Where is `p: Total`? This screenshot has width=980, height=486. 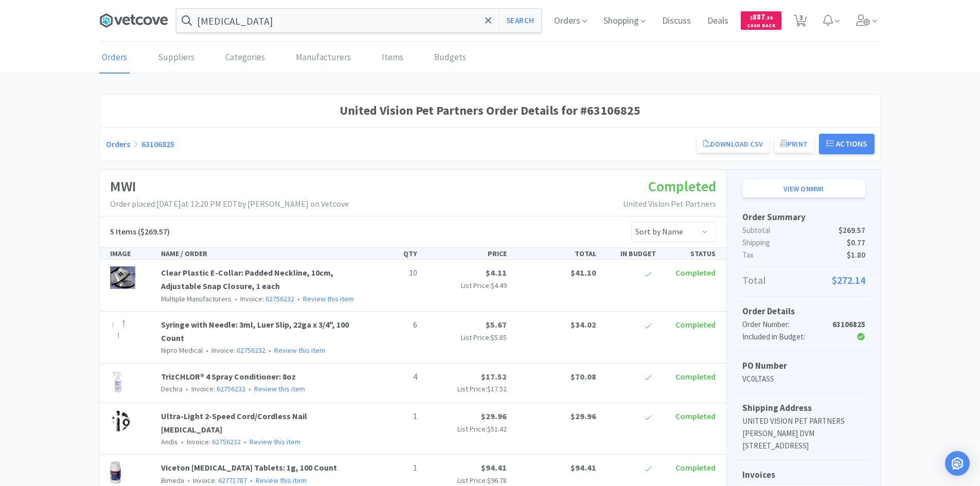
p: Total is located at coordinates (804, 280).